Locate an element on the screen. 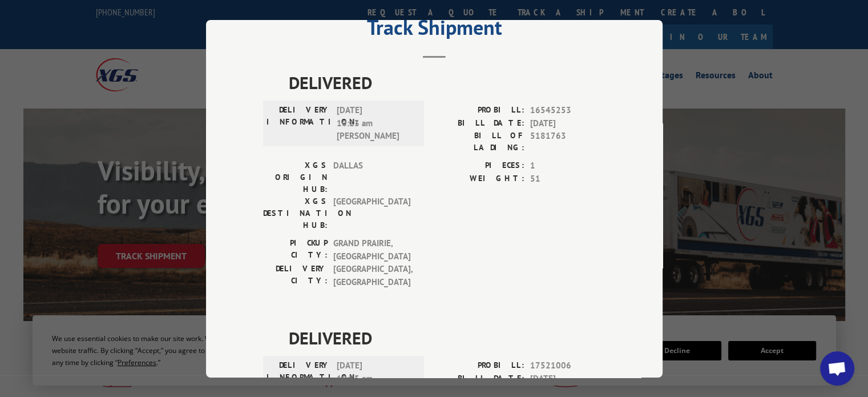  label: PICKUP CITY: is located at coordinates (295, 249).